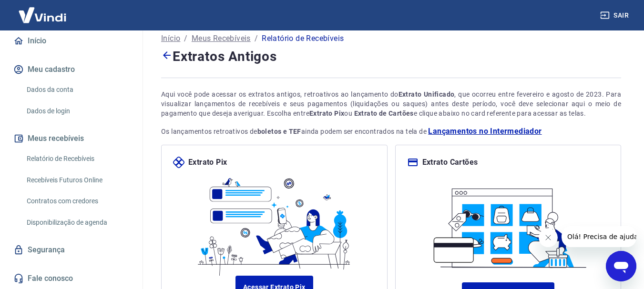 The width and height of the screenshot is (644, 289). I want to click on a: Disponibilização de agenda, so click(77, 223).